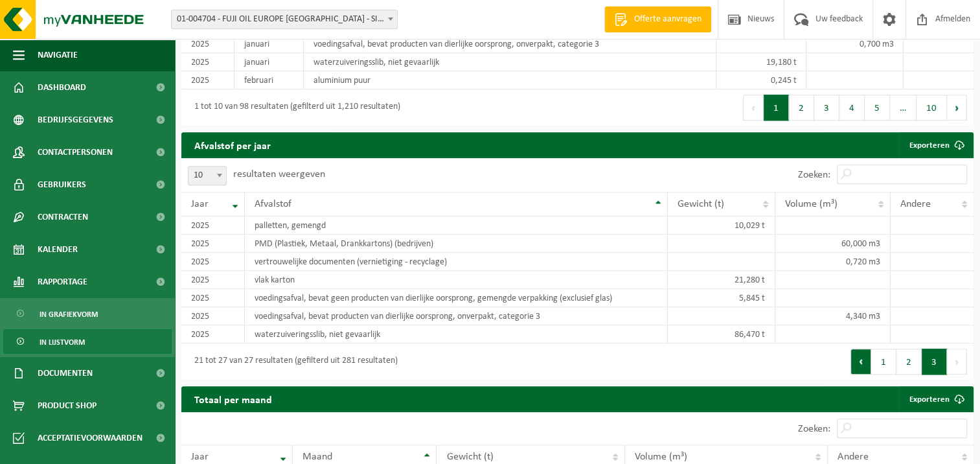 This screenshot has width=980, height=464. What do you see at coordinates (207, 176) in the screenshot?
I see `span: 10` at bounding box center [207, 176].